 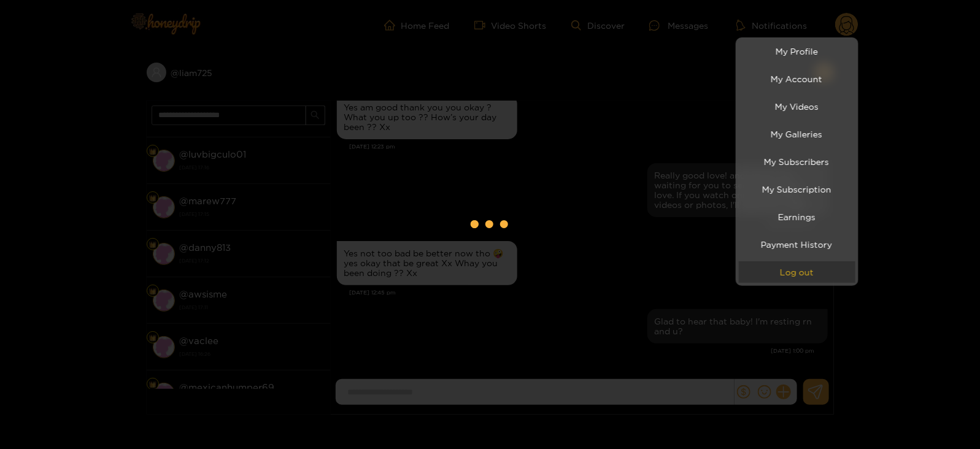 I want to click on a: My Profile, so click(x=798, y=51).